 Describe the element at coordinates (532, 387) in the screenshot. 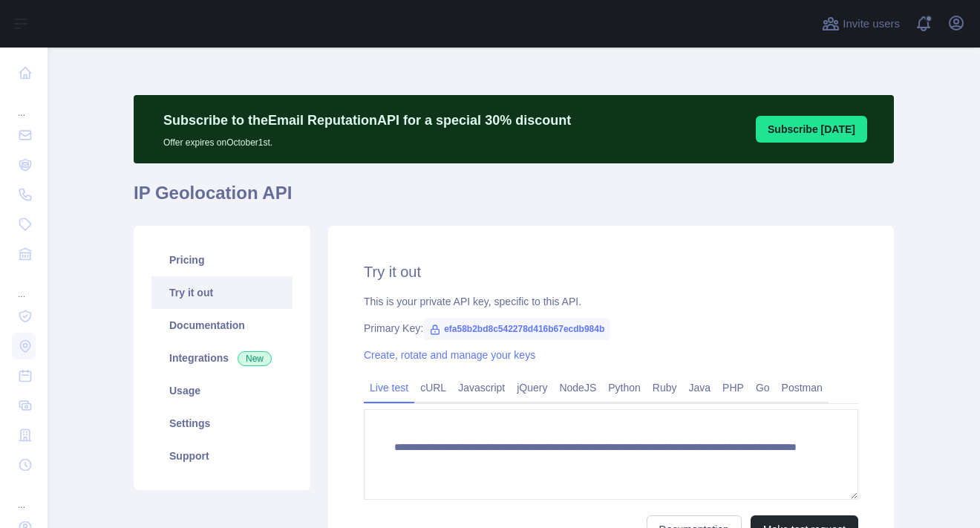

I see `a: jQuery` at that location.